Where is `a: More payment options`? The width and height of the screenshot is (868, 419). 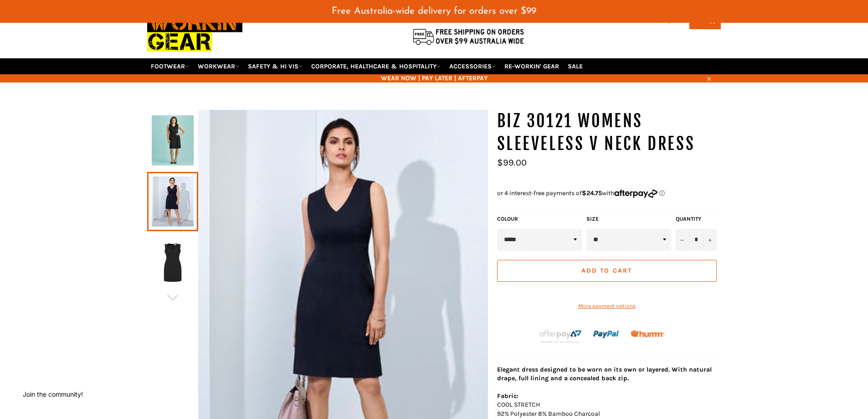
a: More payment options is located at coordinates (607, 306).